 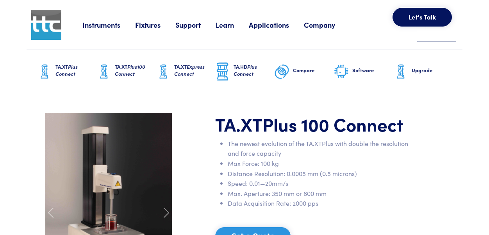 I want to click on img: ttc_logo_1x1_v1.0.png, so click(x=46, y=25).